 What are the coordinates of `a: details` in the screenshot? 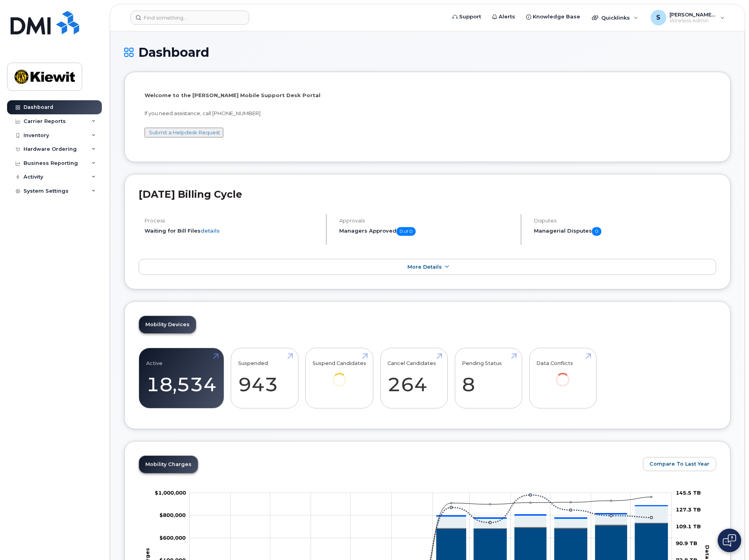 It's located at (210, 231).